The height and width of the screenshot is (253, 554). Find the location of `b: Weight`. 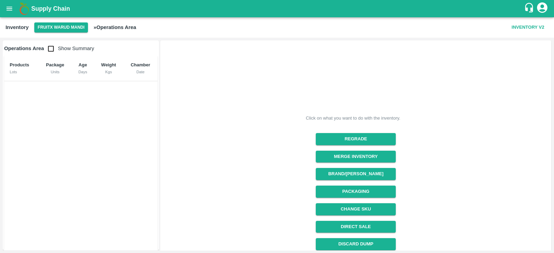

b: Weight is located at coordinates (108, 65).